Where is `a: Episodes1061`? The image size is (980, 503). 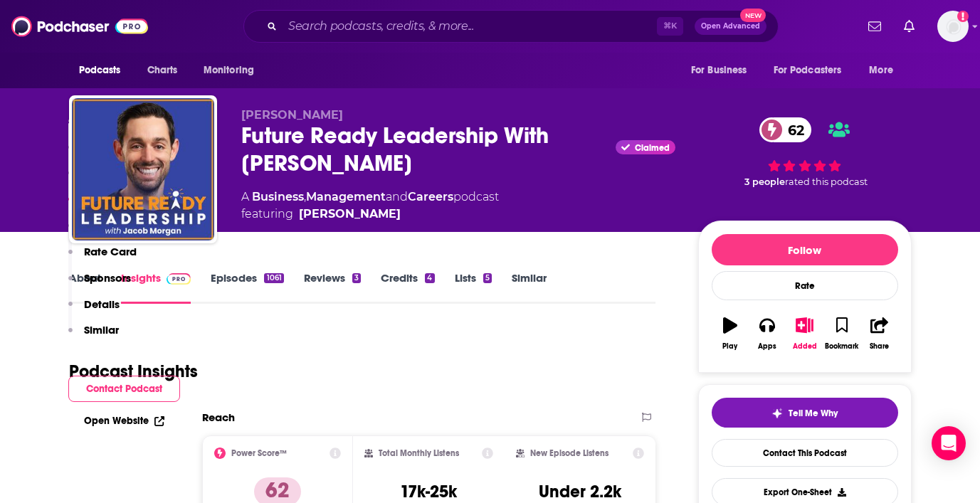
a: Episodes1061 is located at coordinates (247, 287).